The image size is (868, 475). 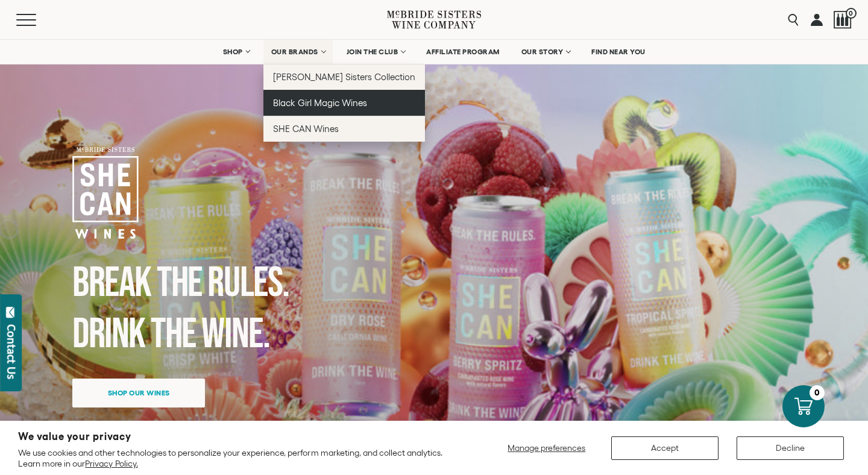 I want to click on a: SHE CAN Wines, so click(x=344, y=129).